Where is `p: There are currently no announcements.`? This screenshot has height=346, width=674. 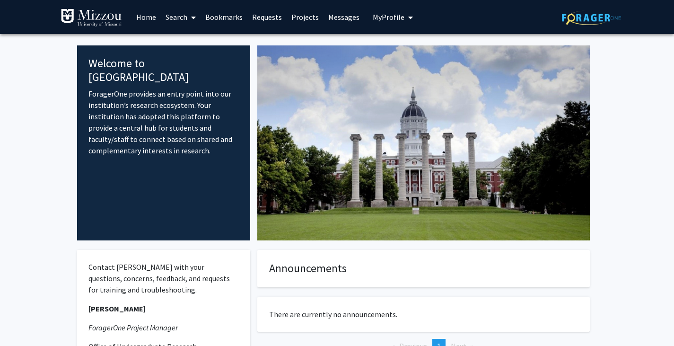 p: There are currently no announcements. is located at coordinates (423, 314).